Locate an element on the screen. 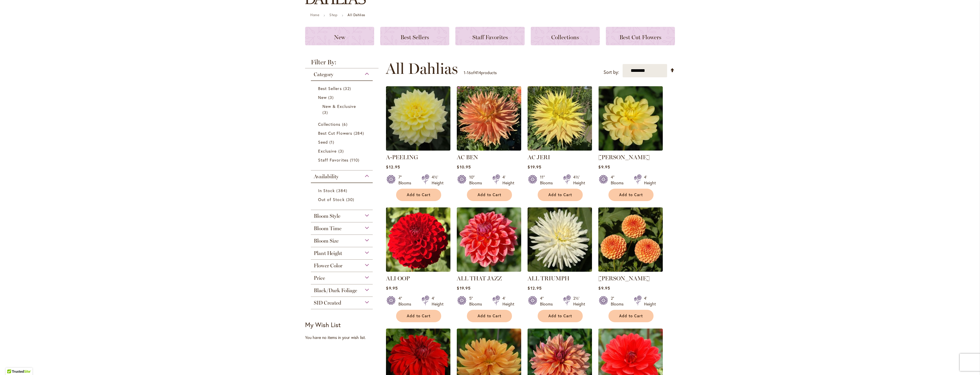 The image size is (980, 375). span: Flower Color is located at coordinates (328, 266).